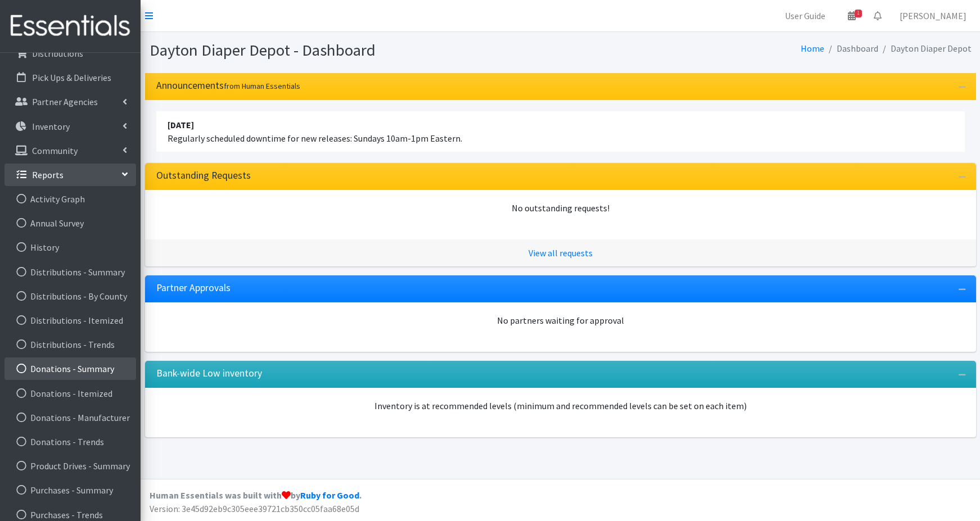 This screenshot has width=980, height=521. I want to click on a: History, so click(70, 248).